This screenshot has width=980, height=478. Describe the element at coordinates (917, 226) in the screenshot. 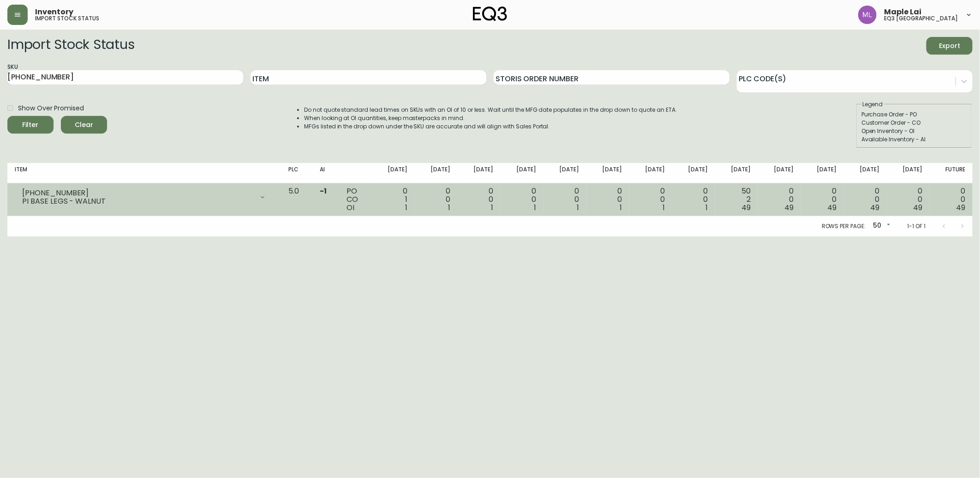

I see `p: 1-1 of 1` at that location.